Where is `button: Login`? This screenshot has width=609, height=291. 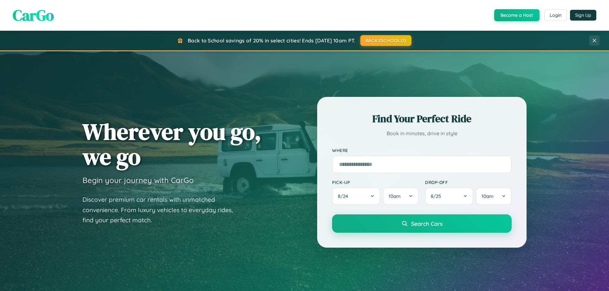
button: Login is located at coordinates (555, 15).